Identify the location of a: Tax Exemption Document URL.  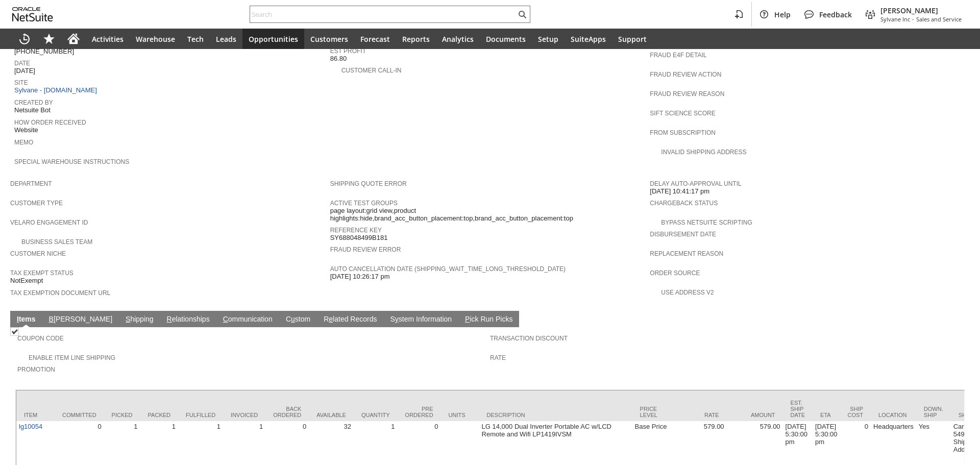
(60, 293).